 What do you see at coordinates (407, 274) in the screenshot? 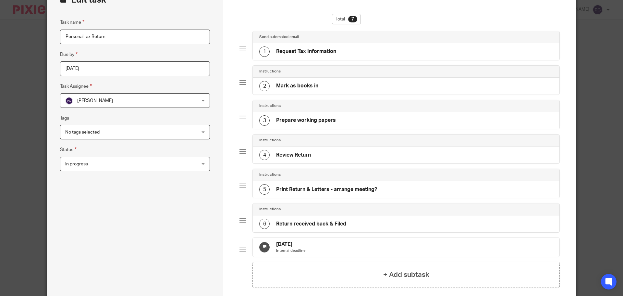
I see `h4: + Add subtask` at bounding box center [407, 274].